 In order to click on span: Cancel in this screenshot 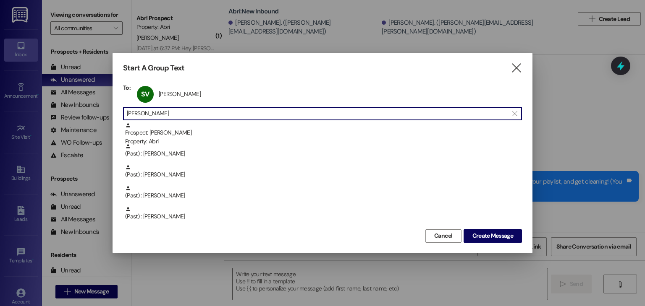, I will do `click(443, 236)`.